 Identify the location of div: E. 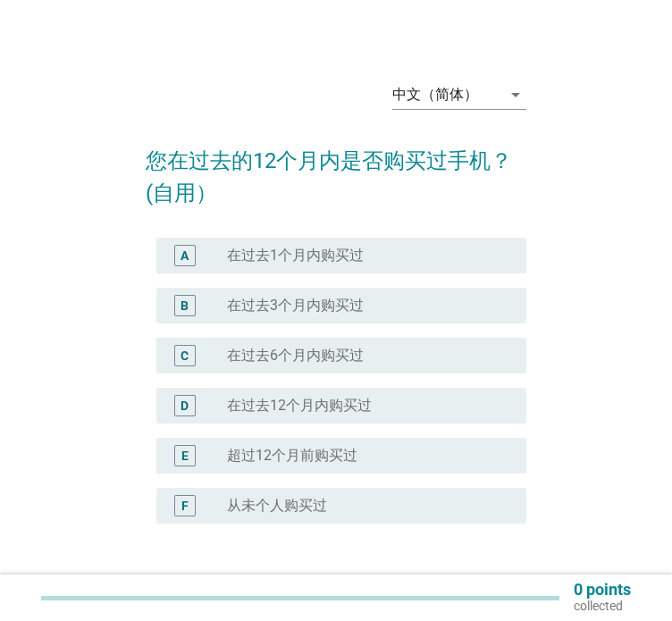
(185, 456).